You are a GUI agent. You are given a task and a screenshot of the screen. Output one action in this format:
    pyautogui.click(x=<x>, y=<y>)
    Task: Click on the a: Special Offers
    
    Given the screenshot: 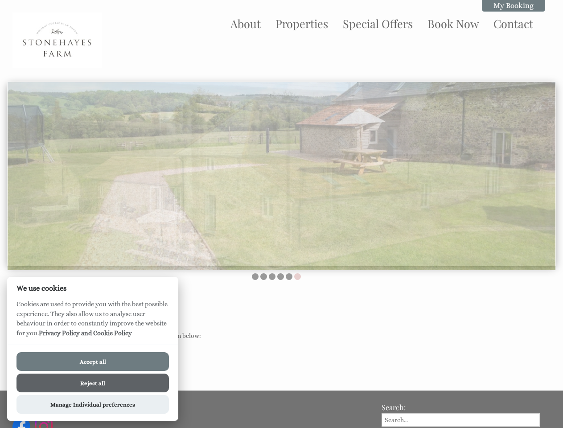 What is the action you would take?
    pyautogui.click(x=377, y=23)
    